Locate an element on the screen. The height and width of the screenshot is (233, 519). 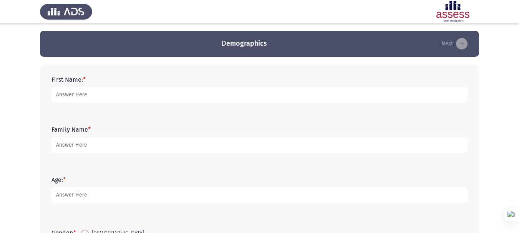
img: Assessment logo of ASSESS English Language Assessment (3 Module) (Ba - IB) is located at coordinates (453, 12).